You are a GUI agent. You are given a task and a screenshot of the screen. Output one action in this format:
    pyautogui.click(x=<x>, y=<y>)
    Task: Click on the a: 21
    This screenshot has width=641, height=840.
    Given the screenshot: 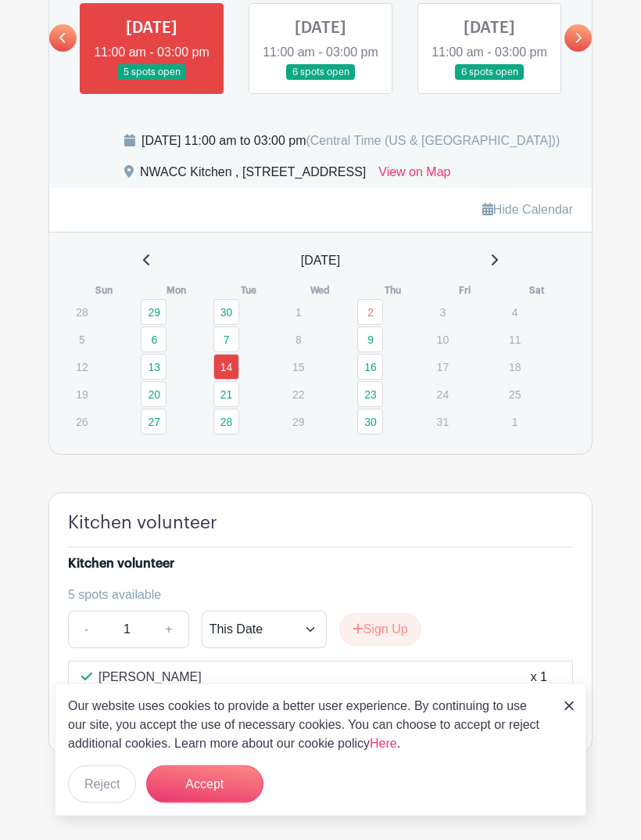 What is the action you would take?
    pyautogui.click(x=226, y=395)
    